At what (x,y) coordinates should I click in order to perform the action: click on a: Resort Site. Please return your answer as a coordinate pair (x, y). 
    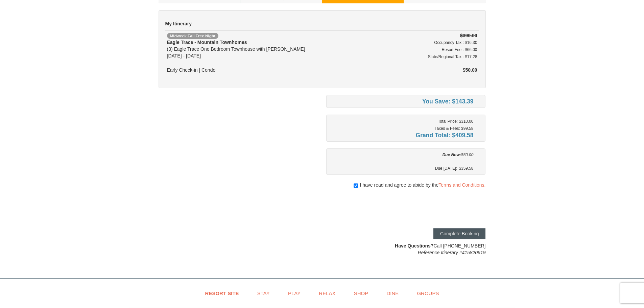
    Looking at the image, I should click on (222, 293).